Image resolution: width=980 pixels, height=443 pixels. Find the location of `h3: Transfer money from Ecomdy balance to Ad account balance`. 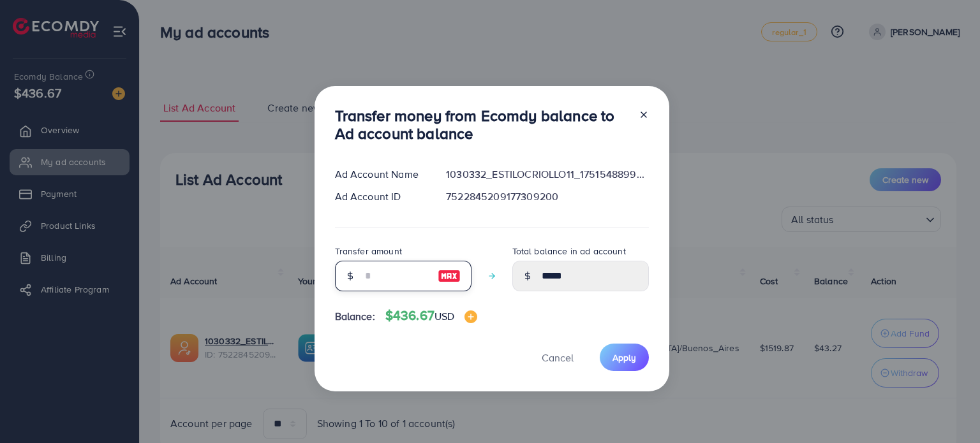

h3: Transfer money from Ecomdy balance to Ad account balance is located at coordinates (481, 125).